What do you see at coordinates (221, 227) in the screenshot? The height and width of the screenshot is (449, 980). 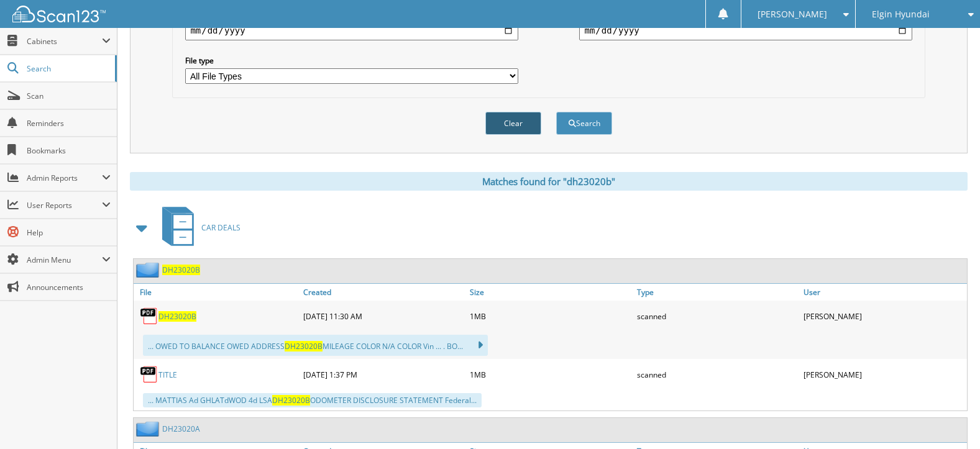 I see `span: CAR DEALS` at bounding box center [221, 227].